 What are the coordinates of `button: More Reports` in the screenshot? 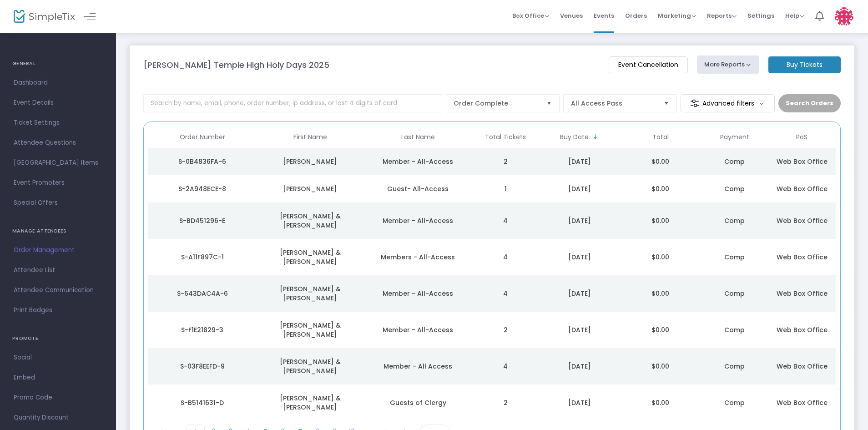 It's located at (728, 65).